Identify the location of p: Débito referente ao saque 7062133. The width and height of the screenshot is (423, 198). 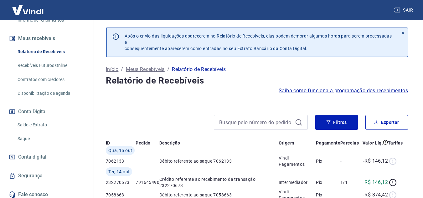
(219, 161).